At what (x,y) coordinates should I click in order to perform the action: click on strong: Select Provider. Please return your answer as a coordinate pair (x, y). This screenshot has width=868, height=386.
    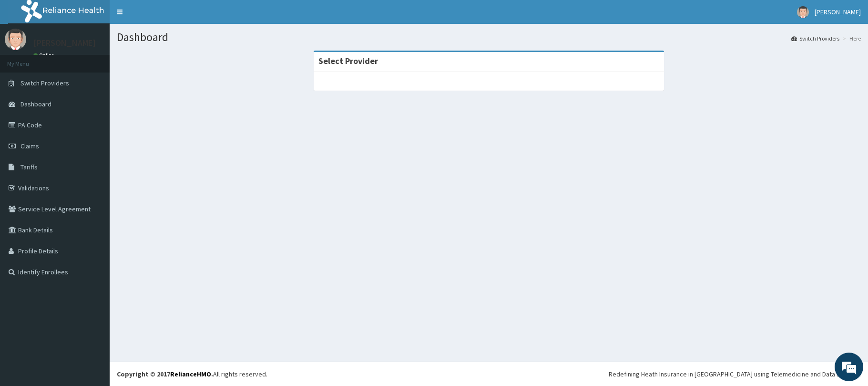
    Looking at the image, I should click on (348, 60).